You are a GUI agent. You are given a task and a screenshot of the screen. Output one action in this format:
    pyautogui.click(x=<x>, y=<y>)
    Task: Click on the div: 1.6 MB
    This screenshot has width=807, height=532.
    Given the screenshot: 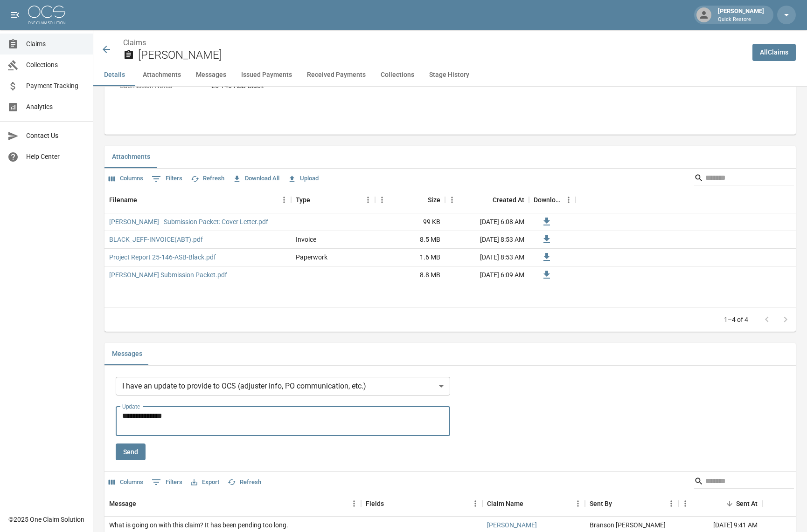 What is the action you would take?
    pyautogui.click(x=410, y=258)
    